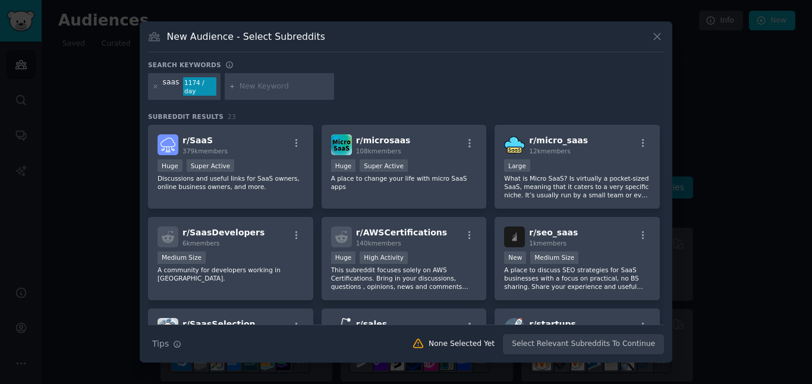 The height and width of the screenshot is (384, 812). Describe the element at coordinates (200, 87) in the screenshot. I see `div: 1174 / day` at that location.